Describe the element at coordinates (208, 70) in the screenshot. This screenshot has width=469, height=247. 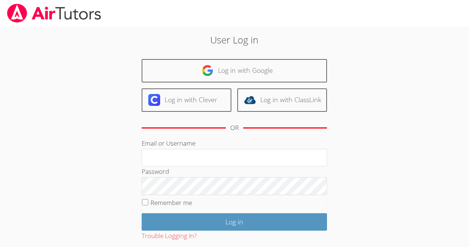
I see `img: google-logo-50288ca7cdecda66e5e0955fdab243c47b7ad437acaf1139b6f446037453330a.svg` at that location.